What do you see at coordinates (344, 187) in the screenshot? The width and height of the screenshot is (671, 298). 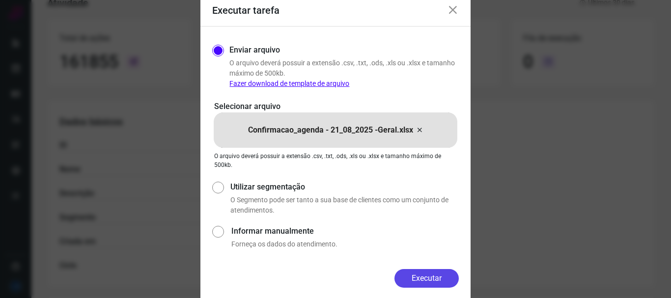 I see `label: Utilizar segmentação` at bounding box center [344, 187].